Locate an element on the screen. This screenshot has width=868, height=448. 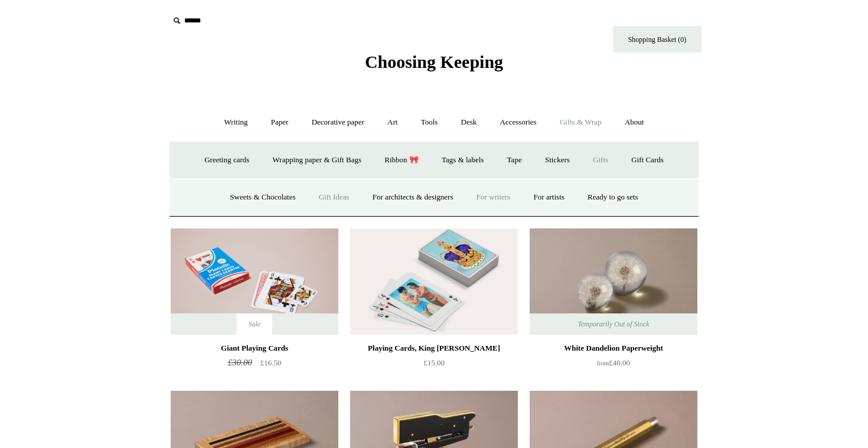
a: Playing Cards, King Charles III Playing Cards, King Charles III is located at coordinates (434, 282).